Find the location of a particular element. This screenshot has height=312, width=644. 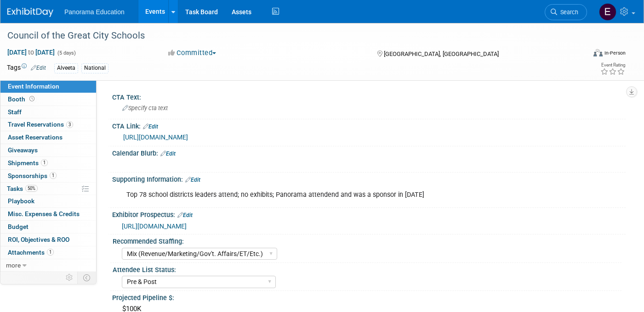

a: Sponsorships1 is located at coordinates (48, 176).